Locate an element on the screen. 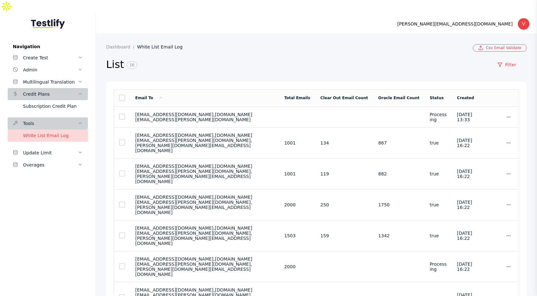  a: Clear Out Email Count is located at coordinates (344, 98).